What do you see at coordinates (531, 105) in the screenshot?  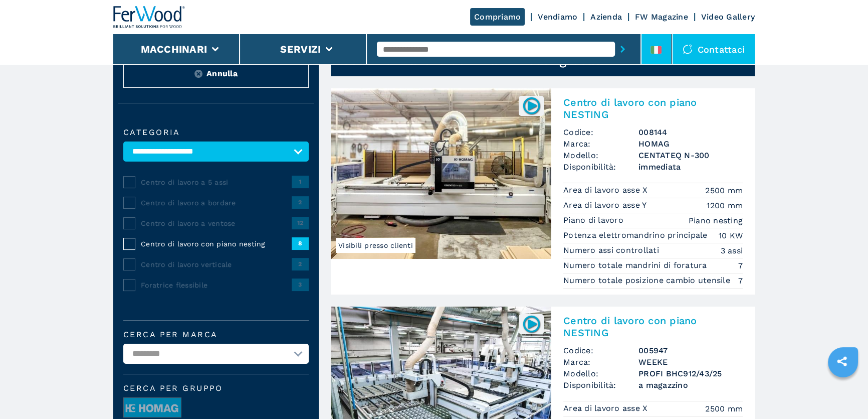 I see `img: 008144` at bounding box center [531, 105].